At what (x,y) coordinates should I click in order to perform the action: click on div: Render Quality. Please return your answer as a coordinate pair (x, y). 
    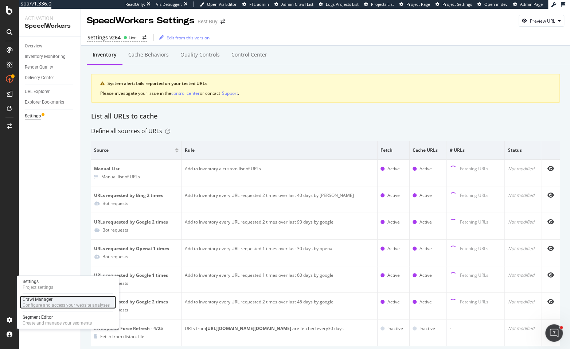
    Looking at the image, I should click on (39, 67).